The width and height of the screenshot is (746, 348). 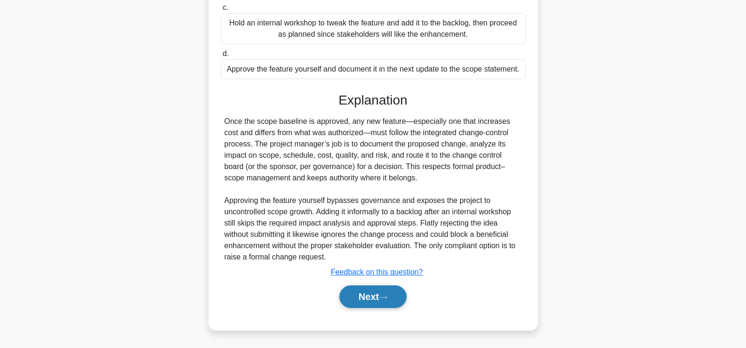 What do you see at coordinates (377, 271) in the screenshot?
I see `a: Feedback on this question?` at bounding box center [377, 271].